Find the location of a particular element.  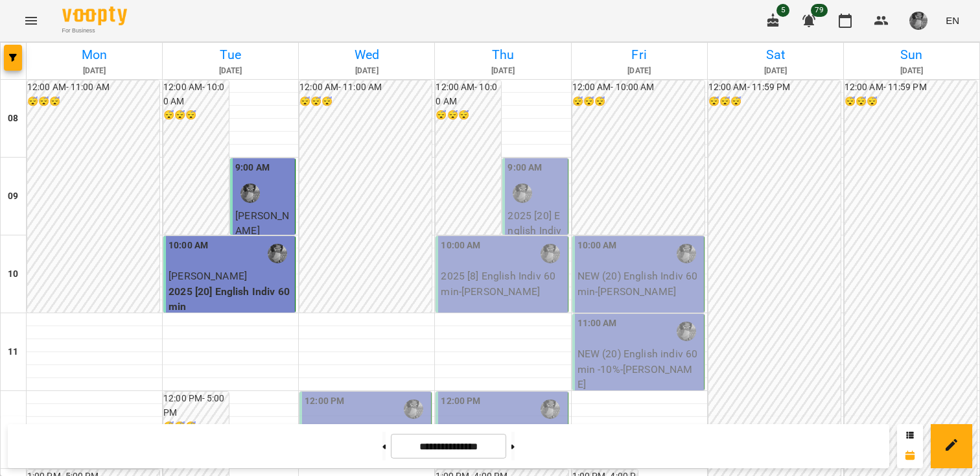

h6: 08 is located at coordinates (13, 119).